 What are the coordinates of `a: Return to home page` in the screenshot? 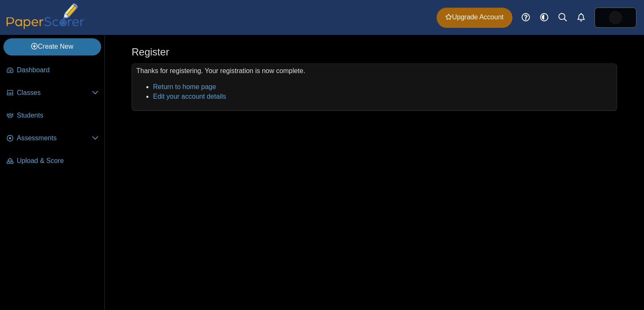 It's located at (185, 86).